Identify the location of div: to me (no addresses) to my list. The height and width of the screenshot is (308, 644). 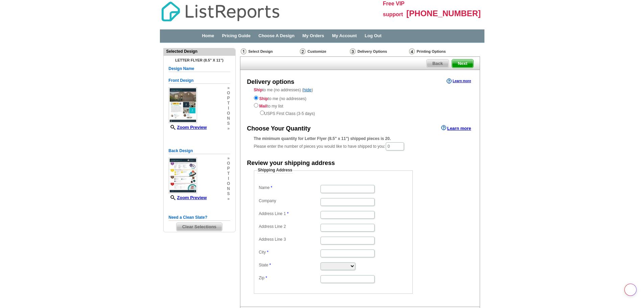
(360, 105).